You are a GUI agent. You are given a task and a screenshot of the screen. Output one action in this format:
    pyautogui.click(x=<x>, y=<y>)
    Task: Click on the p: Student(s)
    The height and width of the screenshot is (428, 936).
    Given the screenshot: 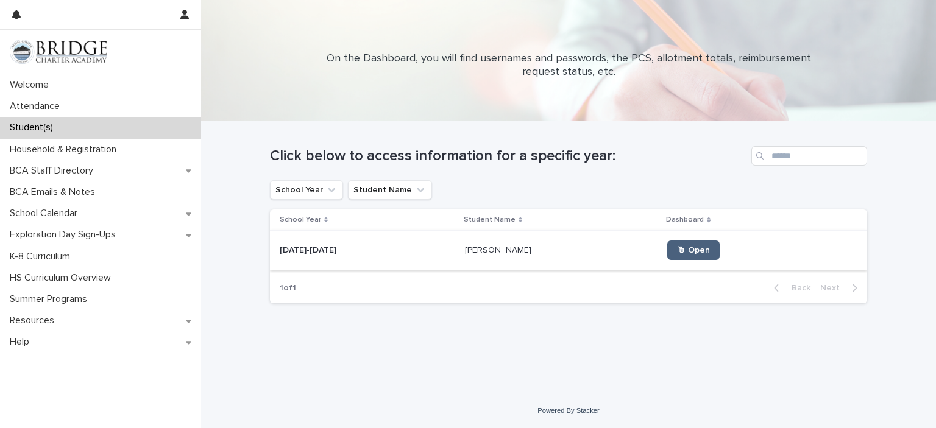 What is the action you would take?
    pyautogui.click(x=34, y=127)
    